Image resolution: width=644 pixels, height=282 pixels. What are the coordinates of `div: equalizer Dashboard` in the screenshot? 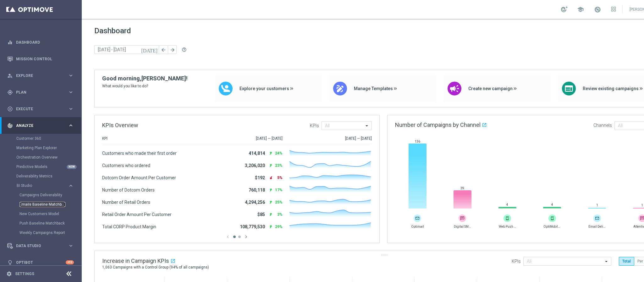 It's located at (41, 42).